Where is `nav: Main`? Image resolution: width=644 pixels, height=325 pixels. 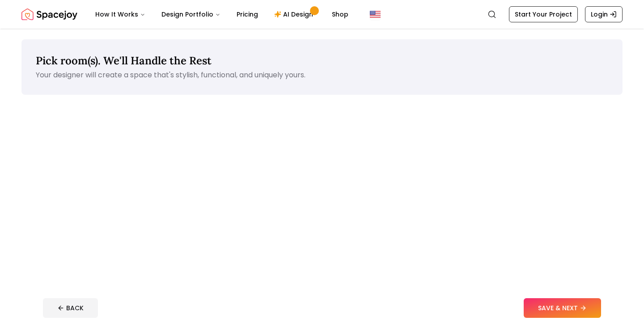 nav: Main is located at coordinates (222, 14).